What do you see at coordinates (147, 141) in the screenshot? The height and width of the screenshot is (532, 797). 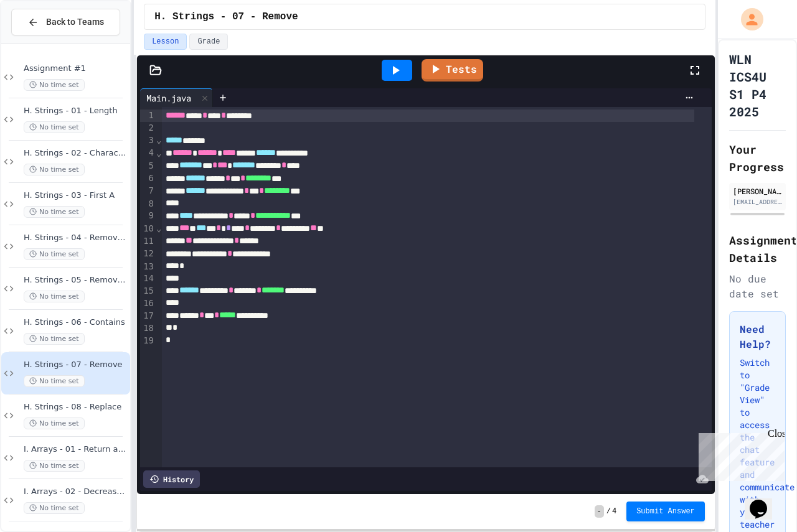 I see `div: 3` at bounding box center [147, 141].